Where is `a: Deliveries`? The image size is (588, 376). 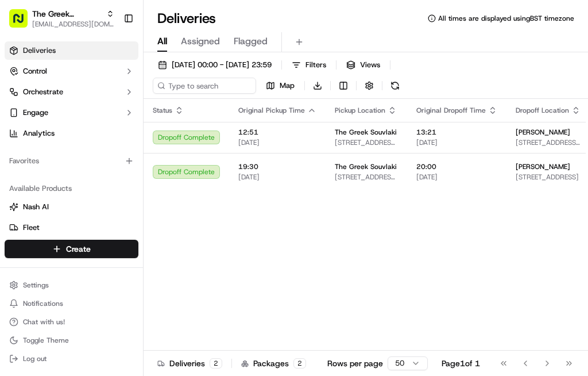
a: Deliveries is located at coordinates (71, 51).